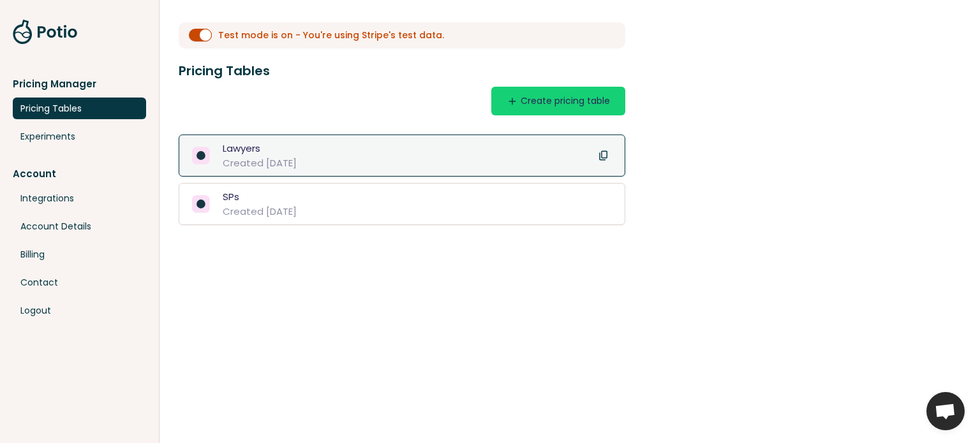 Image resolution: width=980 pixels, height=443 pixels. Describe the element at coordinates (79, 254) in the screenshot. I see `a: Billing` at that location.